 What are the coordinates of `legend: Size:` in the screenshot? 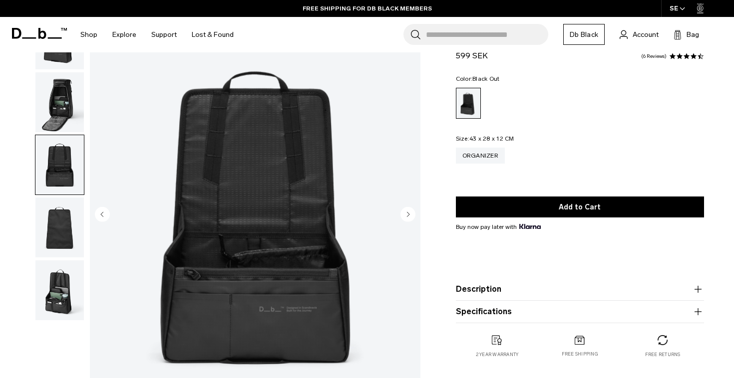 It's located at (485, 139).